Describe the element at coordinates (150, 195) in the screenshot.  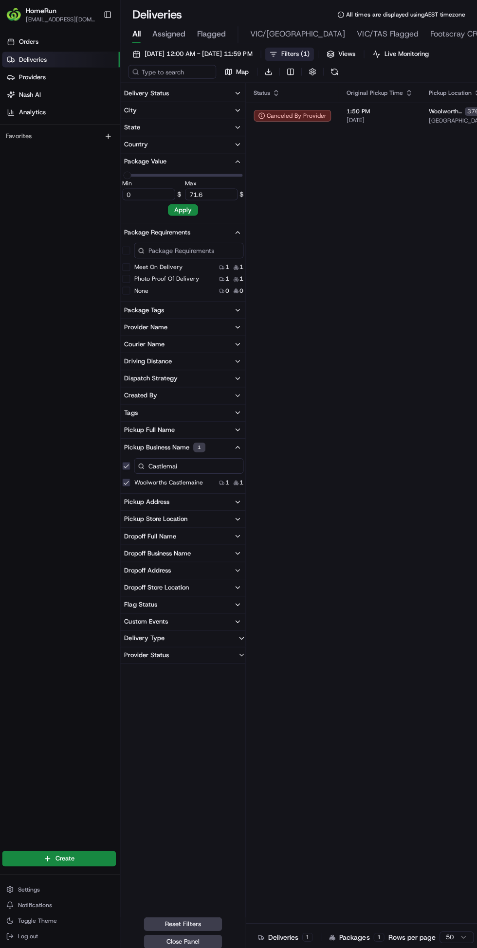
I see `input: Min` at that location.